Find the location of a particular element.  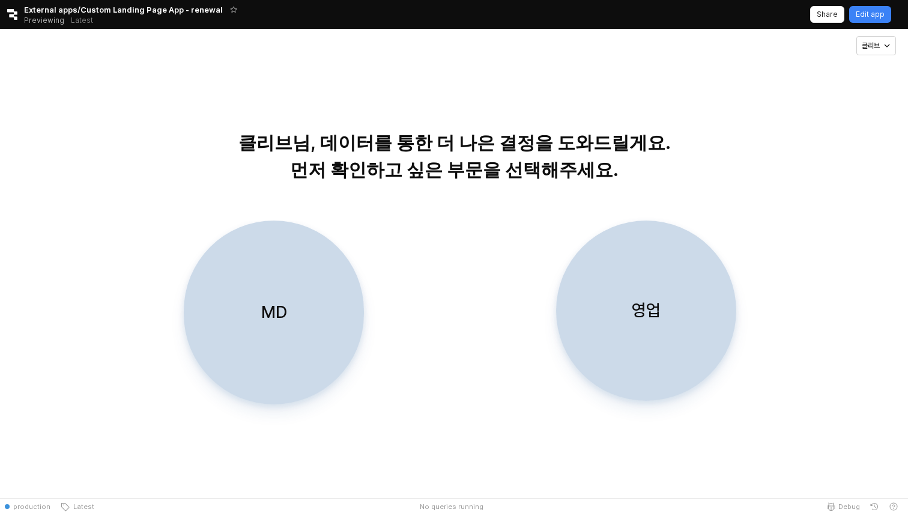

div: Previewing Latest is located at coordinates (62, 20).